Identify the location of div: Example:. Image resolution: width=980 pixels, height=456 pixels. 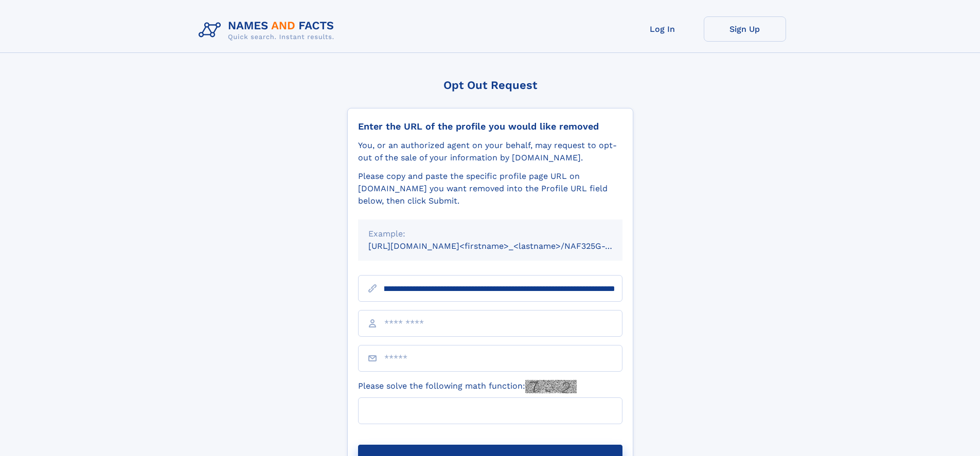
(490, 234).